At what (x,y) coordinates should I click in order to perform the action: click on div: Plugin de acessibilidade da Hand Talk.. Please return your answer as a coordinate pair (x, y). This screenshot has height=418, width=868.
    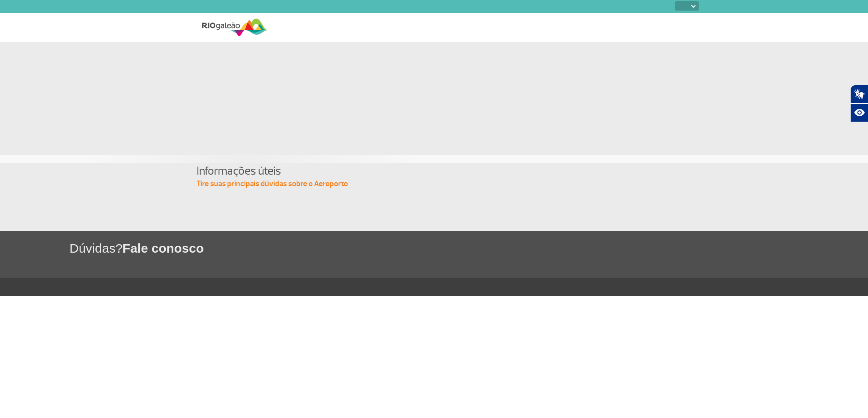
    Looking at the image, I should click on (859, 104).